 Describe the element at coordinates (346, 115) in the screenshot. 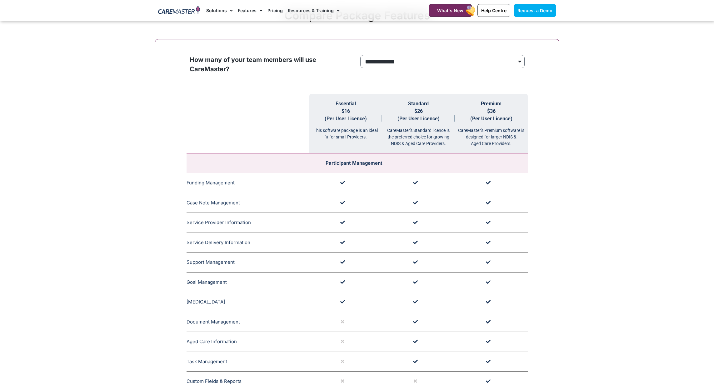

I see `span: $16 (Per User Licence)` at that location.